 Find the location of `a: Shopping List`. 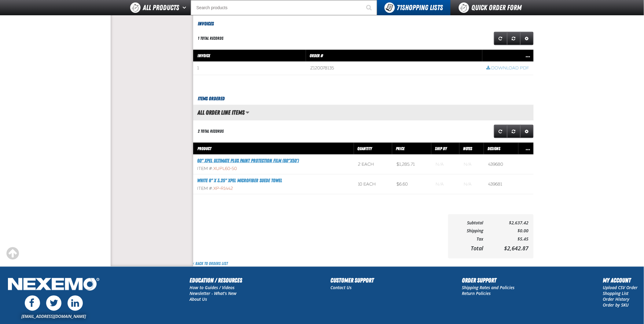

a: Shopping List is located at coordinates (616, 293).